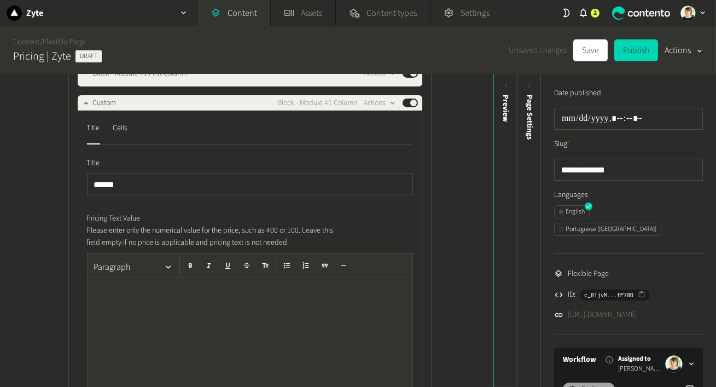 This screenshot has width=716, height=387. What do you see at coordinates (94, 128) in the screenshot?
I see `div: Title` at bounding box center [94, 128].